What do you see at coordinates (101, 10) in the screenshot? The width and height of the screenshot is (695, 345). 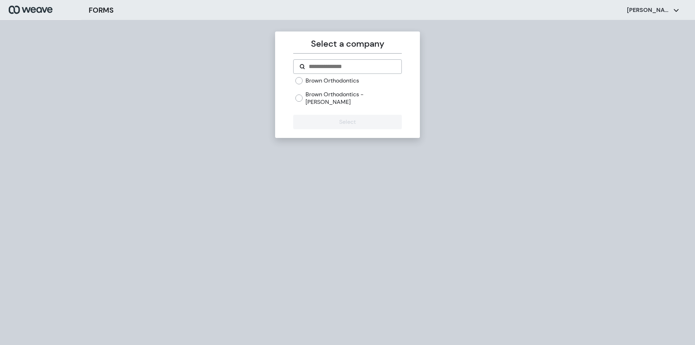 I see `h3: FORMS` at bounding box center [101, 10].